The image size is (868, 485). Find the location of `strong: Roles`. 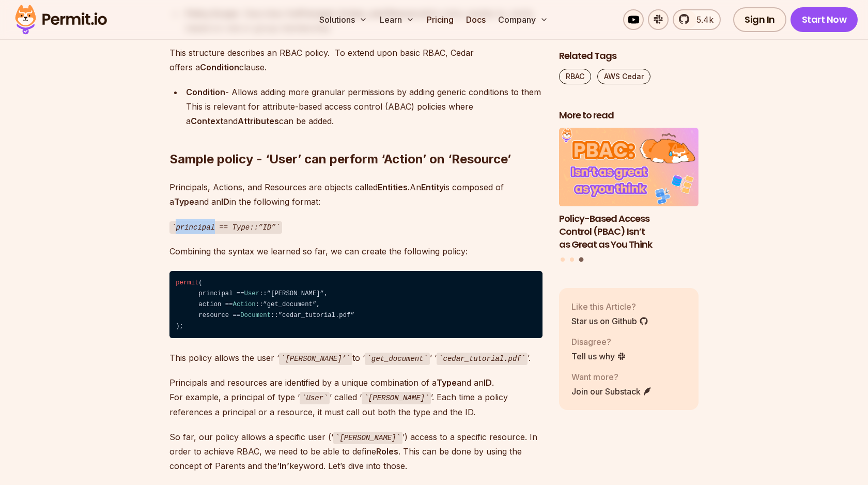

strong: Roles is located at coordinates (387, 451).